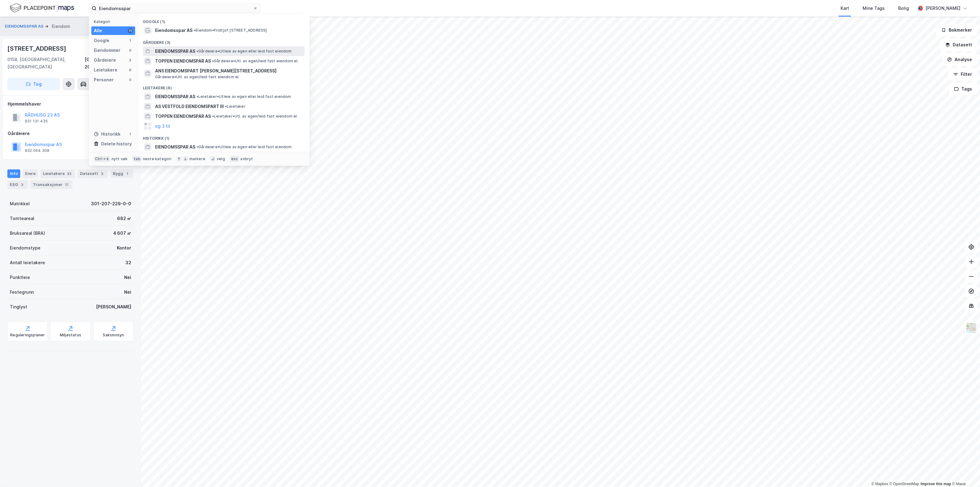 This screenshot has width=980, height=487. What do you see at coordinates (243, 97) in the screenshot?
I see `span: Leietaker • Utleie av egen eller leid fast eiendom` at bounding box center [243, 97].